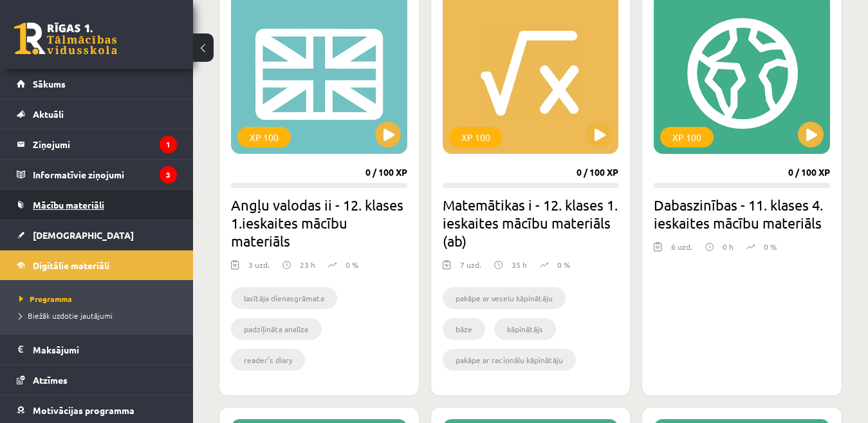 The height and width of the screenshot is (423, 868). What do you see at coordinates (105, 144) in the screenshot?
I see `legend: Ziņojumi` at bounding box center [105, 144].